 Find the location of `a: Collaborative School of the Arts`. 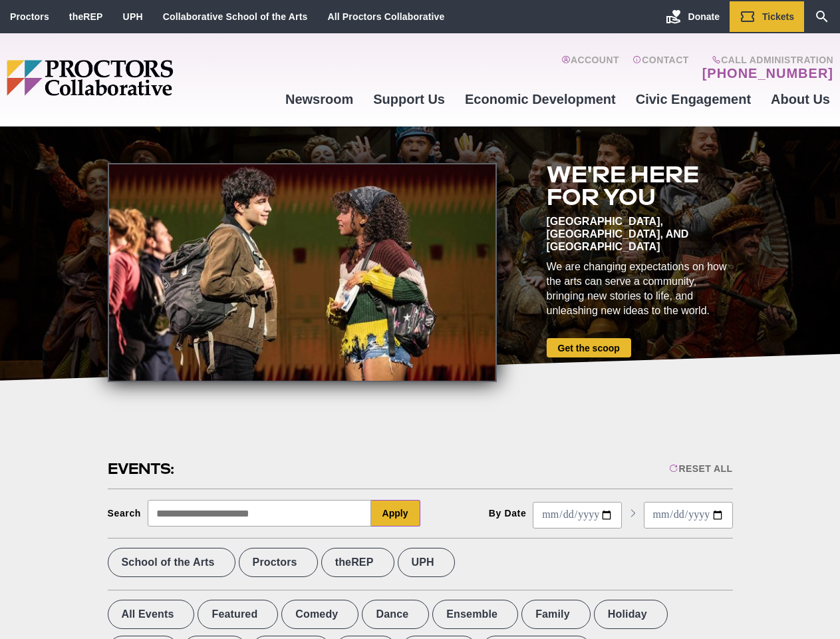

a: Collaborative School of the Arts is located at coordinates (236, 17).